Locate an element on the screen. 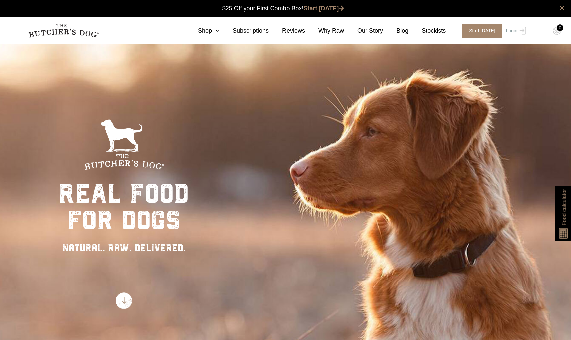 This screenshot has width=571, height=340. a: Subscriptions is located at coordinates (244, 31).